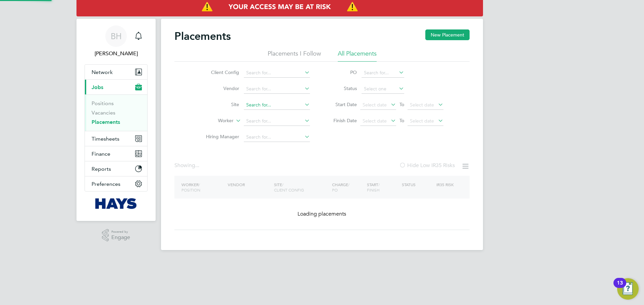 The height and width of the screenshot is (305, 644). I want to click on h2: Placements, so click(203, 36).